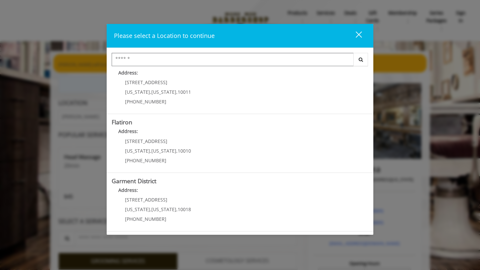 The height and width of the screenshot is (270, 480). Describe the element at coordinates (232, 60) in the screenshot. I see `input: Search Center` at that location.